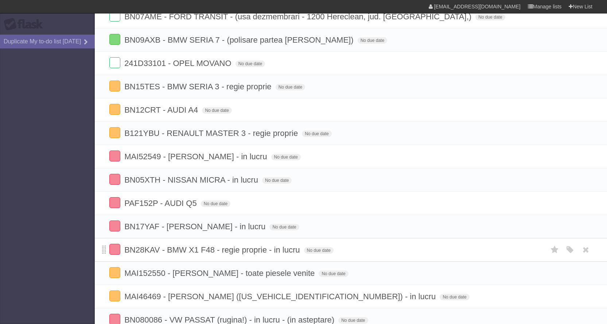  Describe the element at coordinates (192, 180) in the screenshot. I see `span: BN05XTH - NISSAN MICRA - in lucru` at that location.